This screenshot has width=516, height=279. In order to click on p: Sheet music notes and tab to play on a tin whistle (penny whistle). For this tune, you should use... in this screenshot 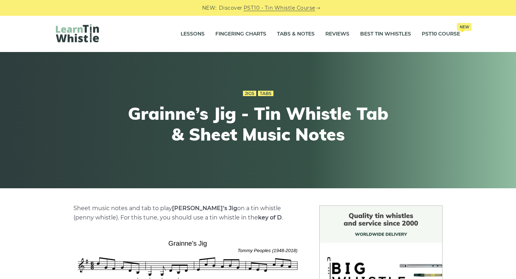, I will do `click(188, 213)`.